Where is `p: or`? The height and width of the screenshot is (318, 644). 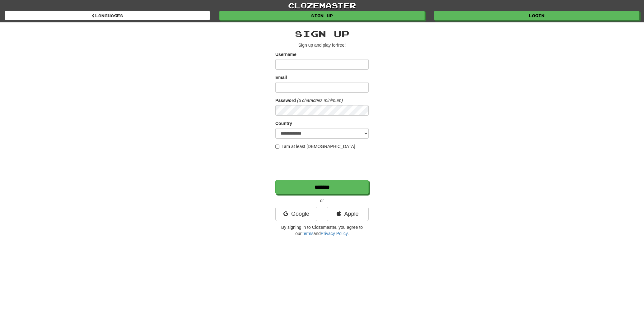
p: or is located at coordinates (322, 200).